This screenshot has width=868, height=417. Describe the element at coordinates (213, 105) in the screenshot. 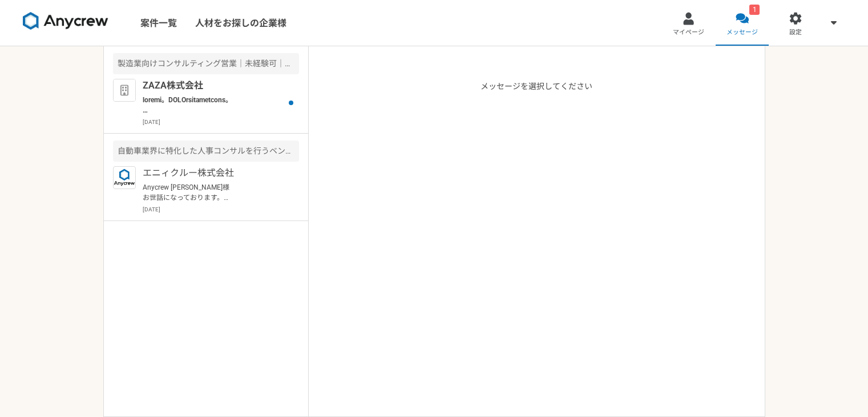

I see `p: loremi。DOLOrsitametcons。 adipiscinge、seddoeiusmodtemporincididun。 utlaboreetdolo、magnaaliquaenima...` at that location.